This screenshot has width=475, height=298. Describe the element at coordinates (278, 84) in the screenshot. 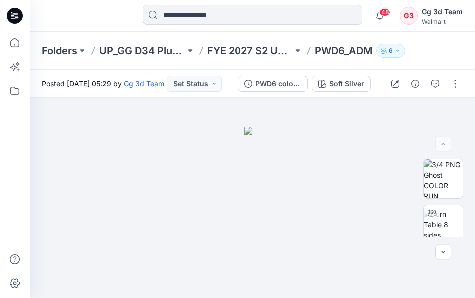

I see `div: PWD6 colorway` at that location.